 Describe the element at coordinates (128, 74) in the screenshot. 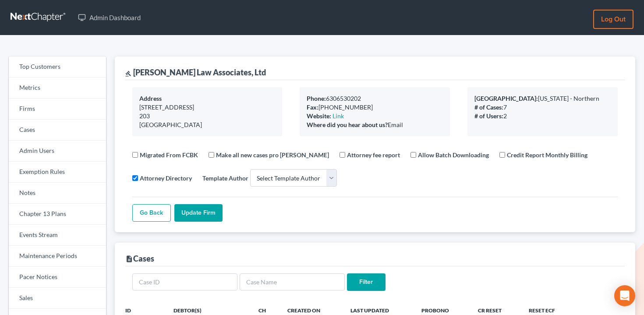

I see `i: gavel` at that location.